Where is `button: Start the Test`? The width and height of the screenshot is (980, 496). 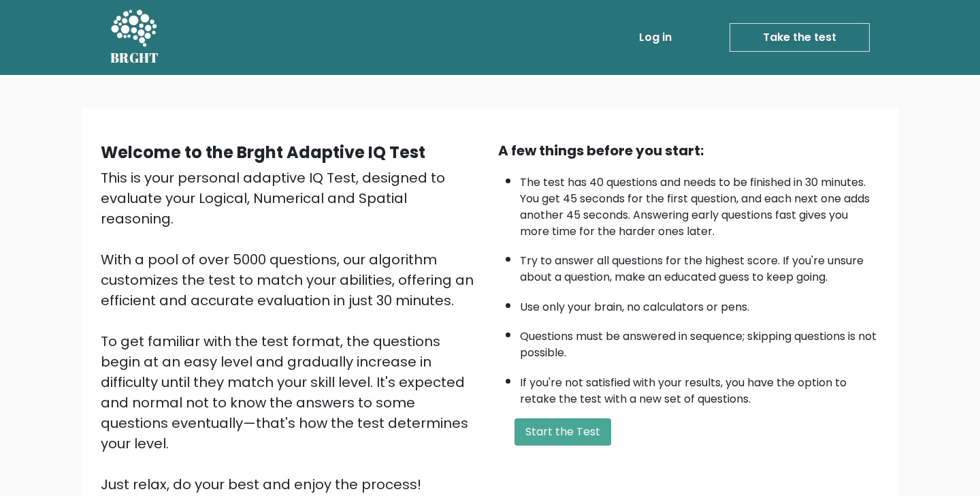 button: Start the Test is located at coordinates (563, 432).